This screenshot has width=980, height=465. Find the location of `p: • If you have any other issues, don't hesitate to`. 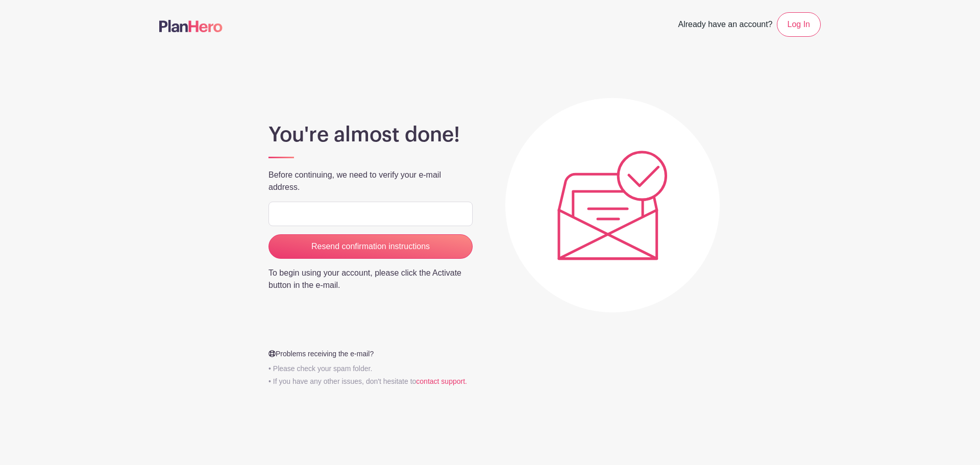

p: • If you have any other issues, don't hesitate to is located at coordinates (370, 382).